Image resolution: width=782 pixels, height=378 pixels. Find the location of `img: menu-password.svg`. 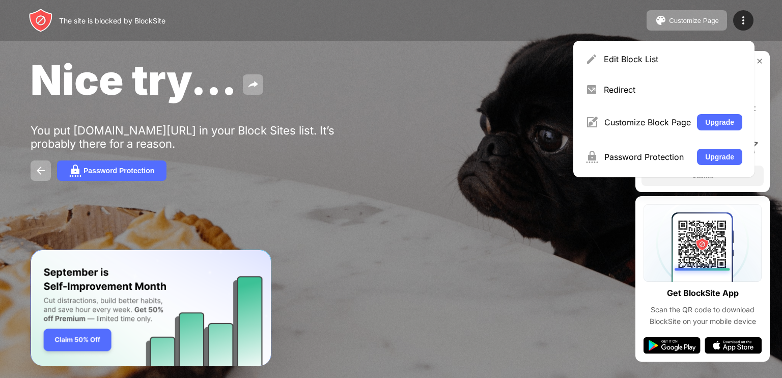

img: menu-password.svg is located at coordinates (591, 157).